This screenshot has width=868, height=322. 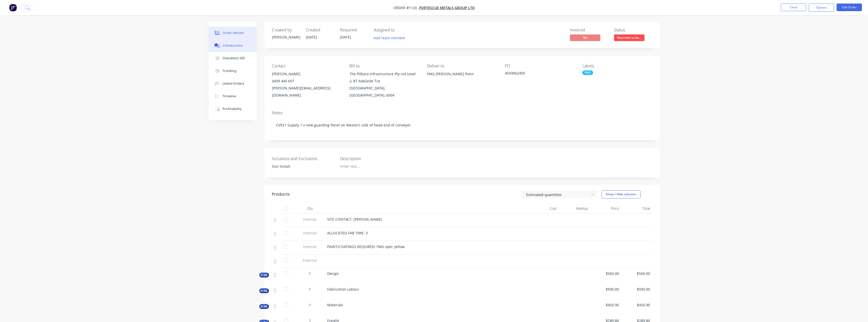 What do you see at coordinates (630, 37) in the screenshot?
I see `span: Materials to be...` at bounding box center [630, 37].